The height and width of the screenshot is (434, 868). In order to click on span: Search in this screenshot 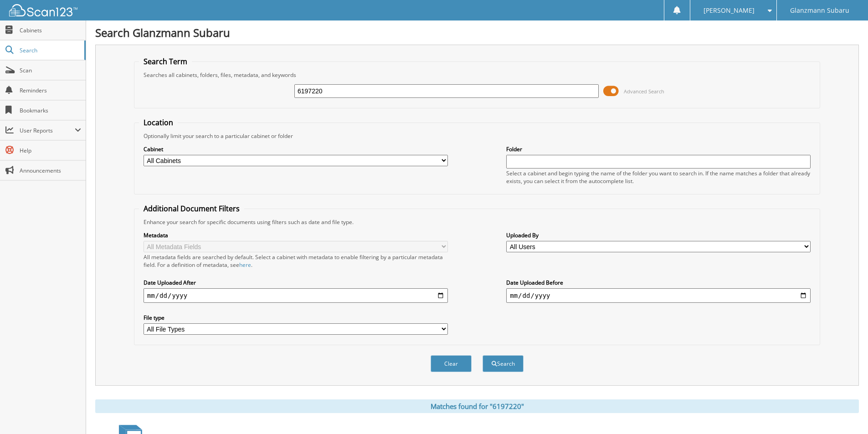, I will do `click(50, 50)`.